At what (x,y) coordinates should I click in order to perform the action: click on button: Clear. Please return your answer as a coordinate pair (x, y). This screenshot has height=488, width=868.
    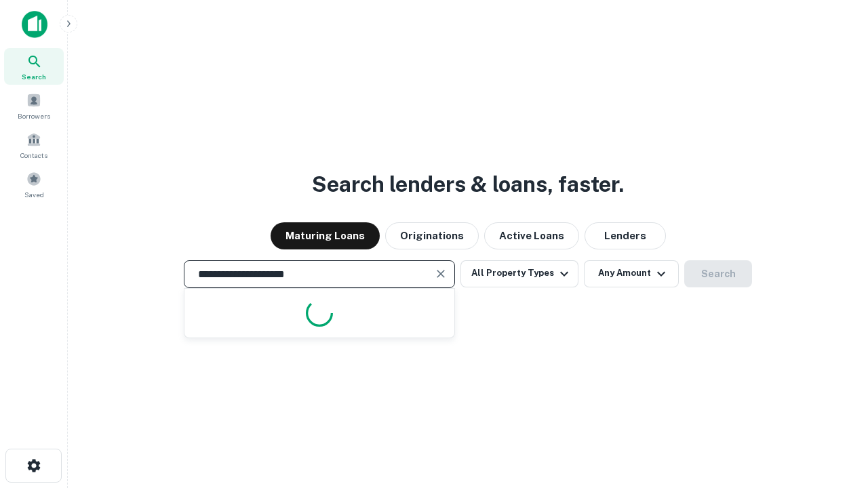
    Looking at the image, I should click on (441, 274).